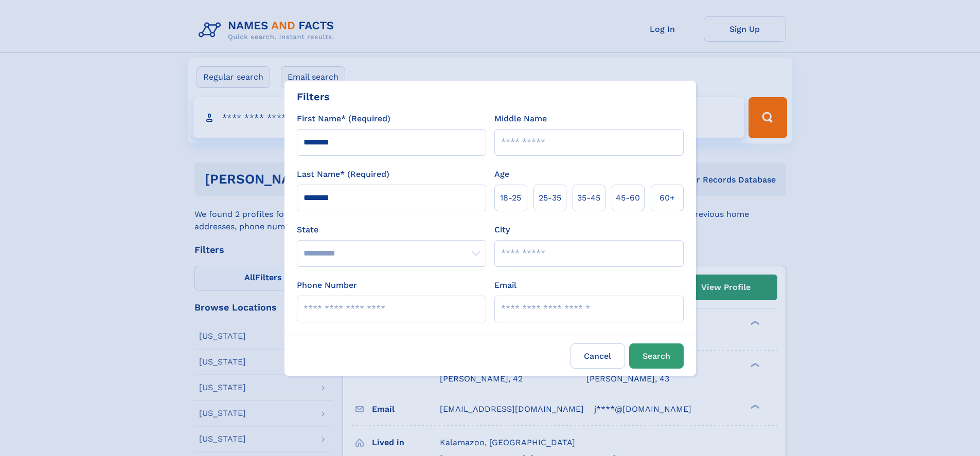  What do you see at coordinates (344, 119) in the screenshot?
I see `label: First Name* (Required)` at bounding box center [344, 119].